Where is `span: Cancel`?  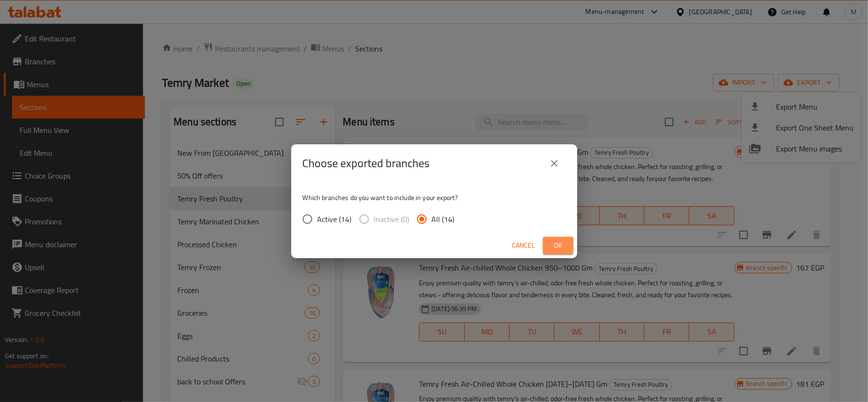 span: Cancel is located at coordinates (524, 245).